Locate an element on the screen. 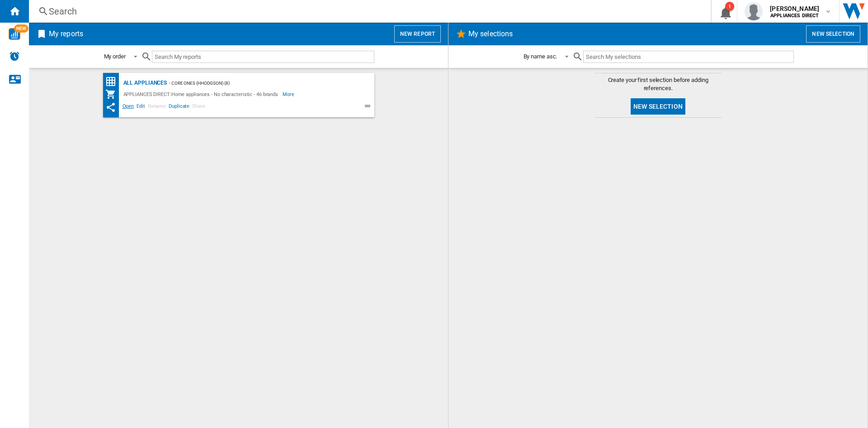 The height and width of the screenshot is (428, 868). div: - Core Ones (hhodgson) (8) is located at coordinates (261, 83).